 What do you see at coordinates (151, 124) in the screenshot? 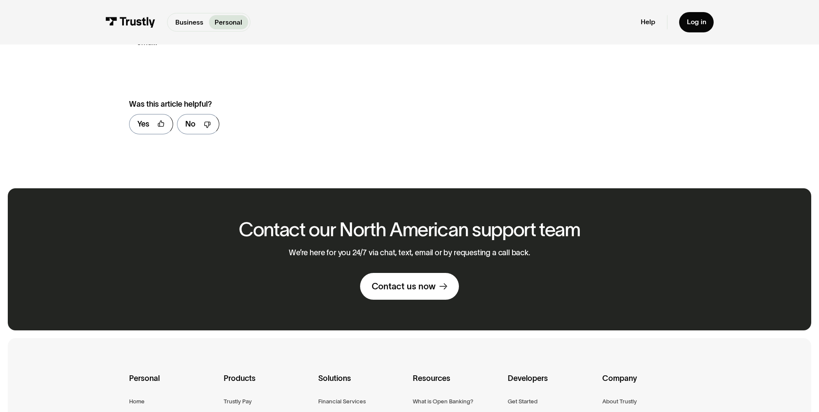
I see `a: Yes` at bounding box center [151, 124].